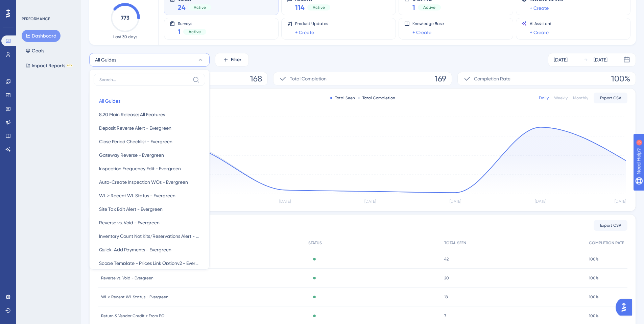 The height and width of the screenshot is (324, 644). What do you see at coordinates (232, 60) in the screenshot?
I see `button: Filter` at bounding box center [232, 60].